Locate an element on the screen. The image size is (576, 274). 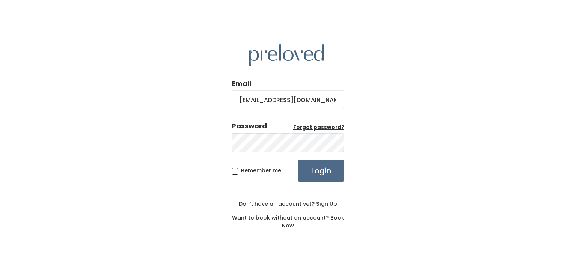
a: Book Now is located at coordinates (313, 221).